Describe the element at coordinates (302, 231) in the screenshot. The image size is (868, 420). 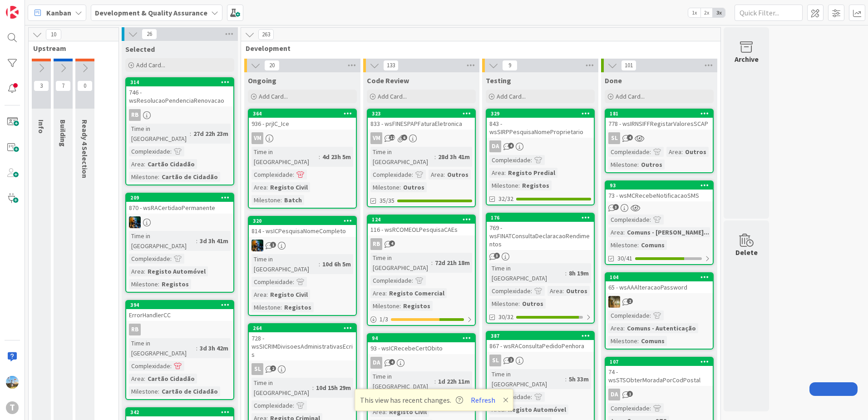
I see `div: 814 - wsICPesquisaNomeCompleto` at that location.